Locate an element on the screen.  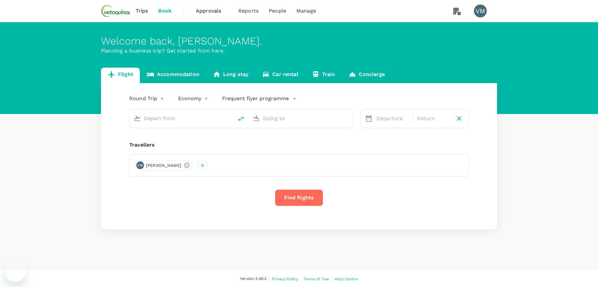
a: Accommodation is located at coordinates (173, 75).